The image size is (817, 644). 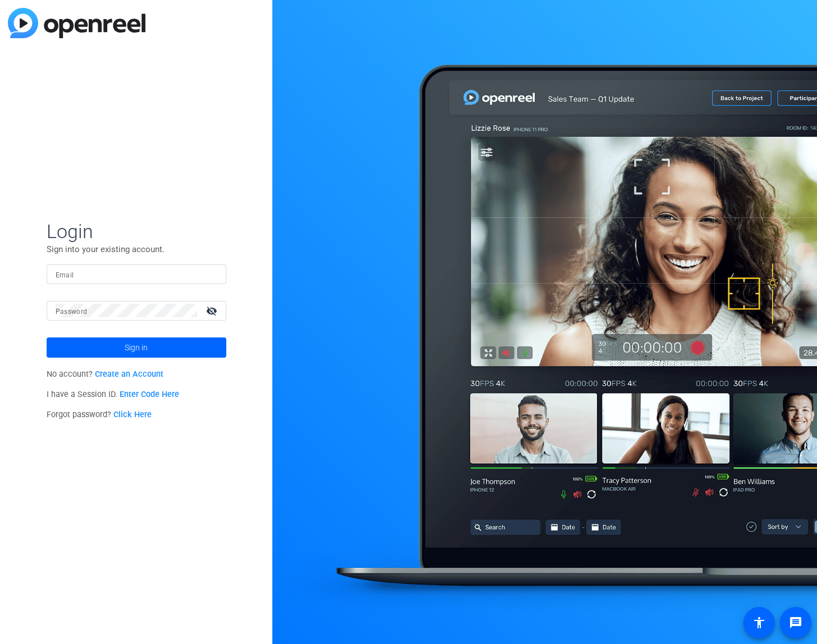 I want to click on span: Forgot password?, so click(x=99, y=415).